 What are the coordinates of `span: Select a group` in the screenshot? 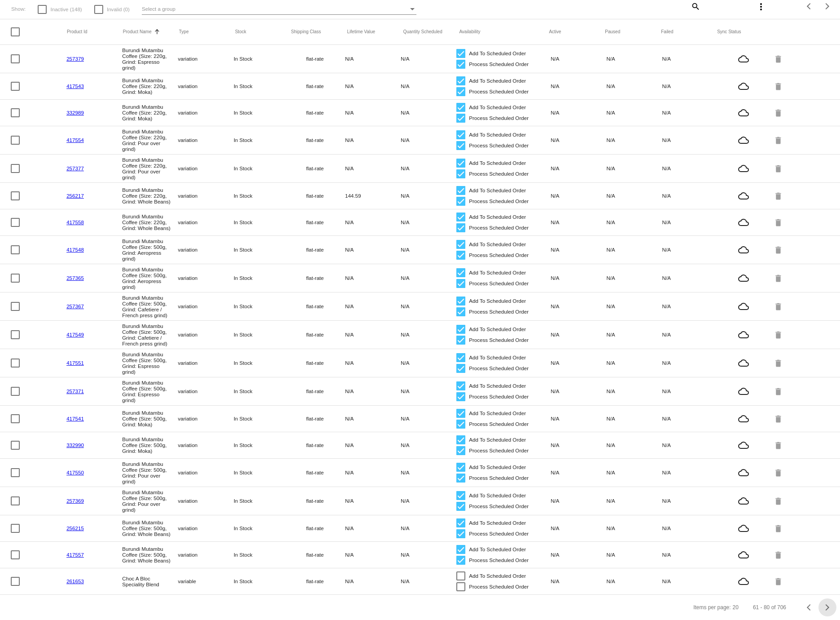 It's located at (158, 8).